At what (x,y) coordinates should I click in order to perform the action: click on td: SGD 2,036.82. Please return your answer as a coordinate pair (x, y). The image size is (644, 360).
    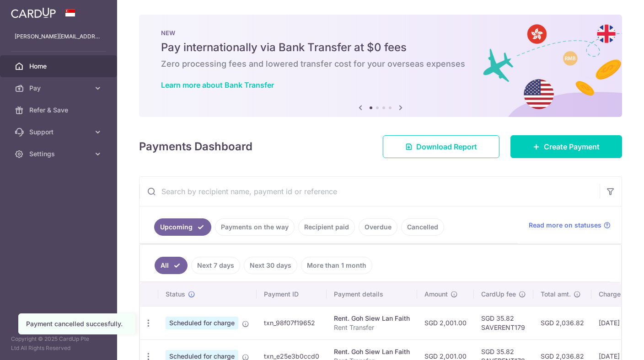
    Looking at the image, I should click on (562, 323).